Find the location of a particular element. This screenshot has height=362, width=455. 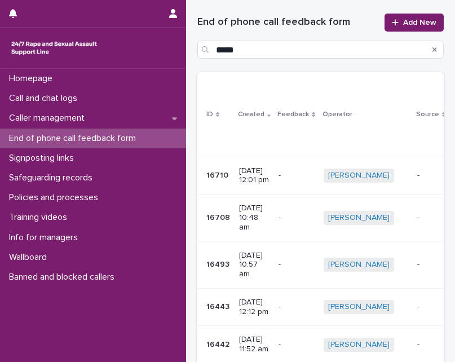

p: Info for managers is located at coordinates (46, 238).